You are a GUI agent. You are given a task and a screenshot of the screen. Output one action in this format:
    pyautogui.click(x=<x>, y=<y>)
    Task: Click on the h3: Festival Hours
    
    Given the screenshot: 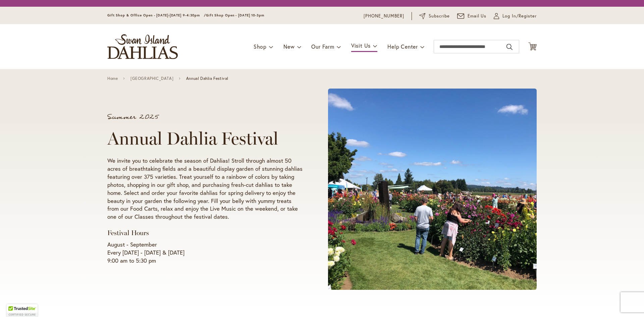 What is the action you would take?
    pyautogui.click(x=205, y=233)
    